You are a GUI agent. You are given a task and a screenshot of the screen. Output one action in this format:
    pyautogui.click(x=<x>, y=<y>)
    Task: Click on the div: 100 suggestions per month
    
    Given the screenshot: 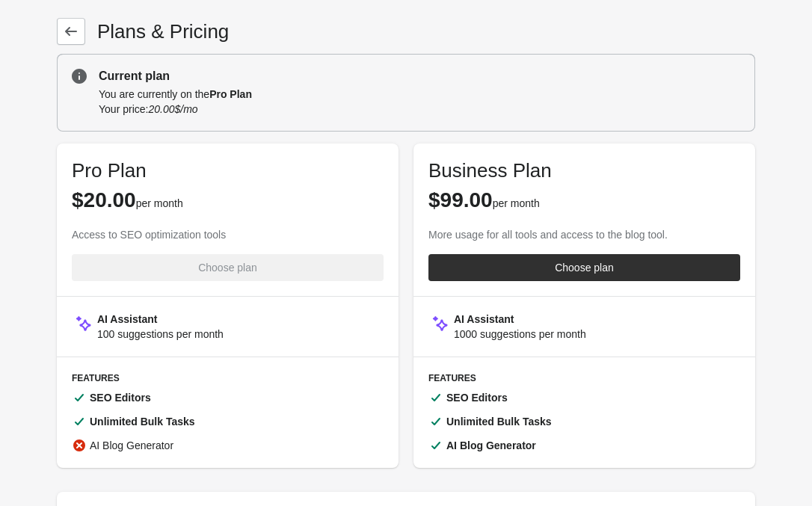 What is the action you would take?
    pyautogui.click(x=160, y=334)
    